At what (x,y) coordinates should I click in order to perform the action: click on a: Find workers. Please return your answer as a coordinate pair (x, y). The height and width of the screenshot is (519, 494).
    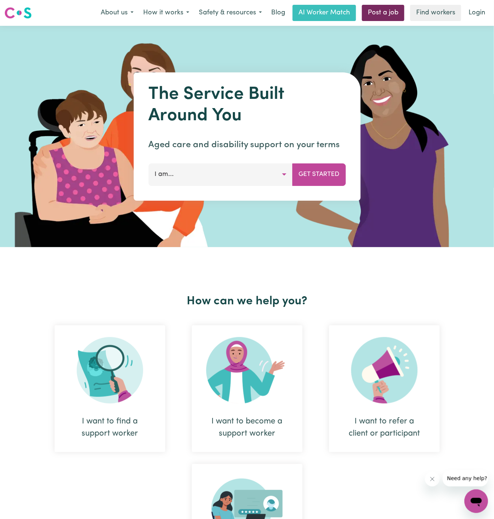
    Looking at the image, I should click on (436, 13).